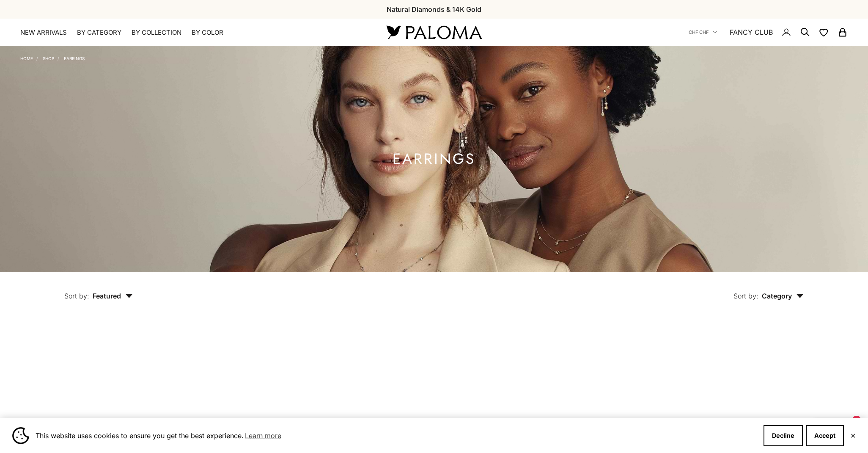  What do you see at coordinates (21, 435) in the screenshot?
I see `img: Cookie banner` at bounding box center [21, 435].